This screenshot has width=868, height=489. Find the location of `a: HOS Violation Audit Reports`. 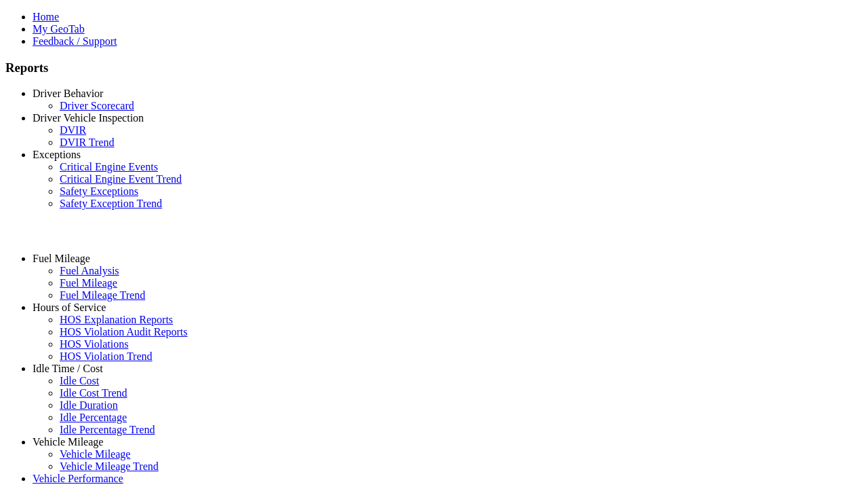

a: HOS Violation Audit Reports is located at coordinates (124, 331).